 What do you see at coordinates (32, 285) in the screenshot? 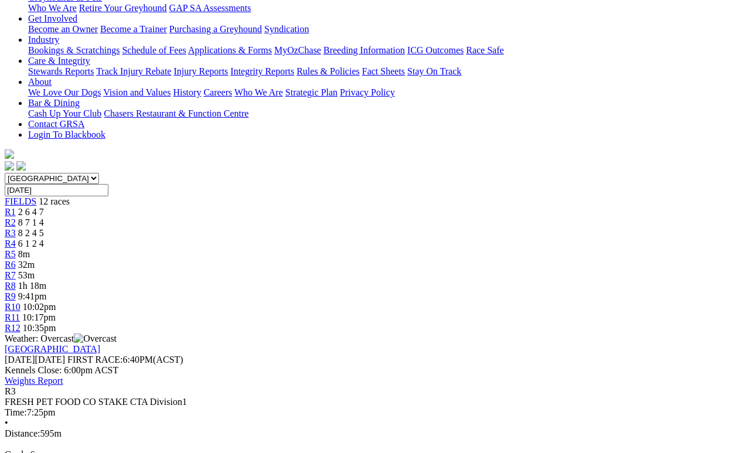
I see `span: 1h 18m` at bounding box center [32, 285].